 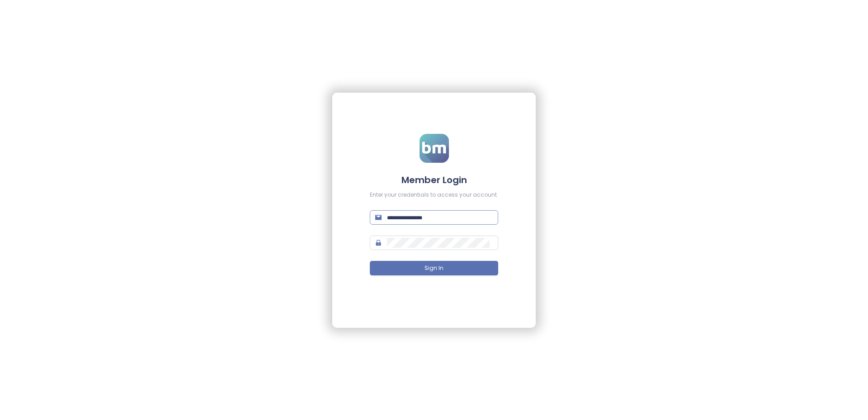 I want to click on h4: Member Login, so click(x=434, y=180).